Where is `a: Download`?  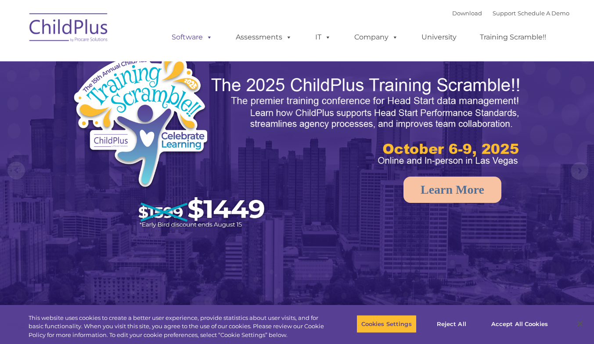 a: Download is located at coordinates (467, 13).